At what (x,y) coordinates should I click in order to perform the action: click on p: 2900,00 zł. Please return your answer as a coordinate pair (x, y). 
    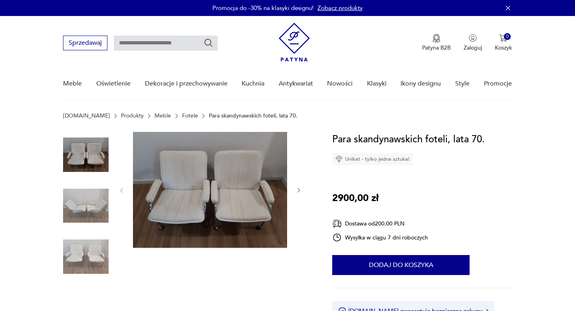
    Looking at the image, I should click on (356, 198).